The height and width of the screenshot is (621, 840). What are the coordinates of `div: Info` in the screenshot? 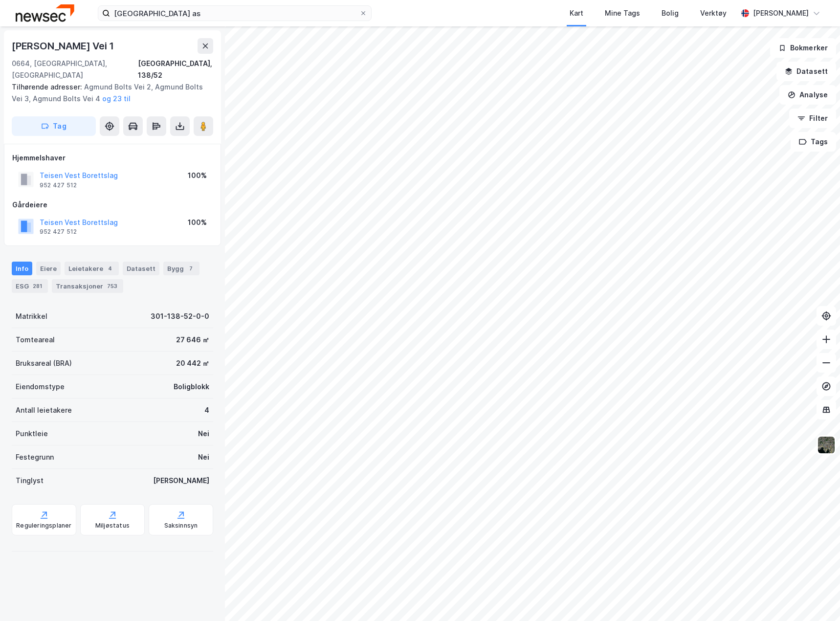 It's located at (22, 268).